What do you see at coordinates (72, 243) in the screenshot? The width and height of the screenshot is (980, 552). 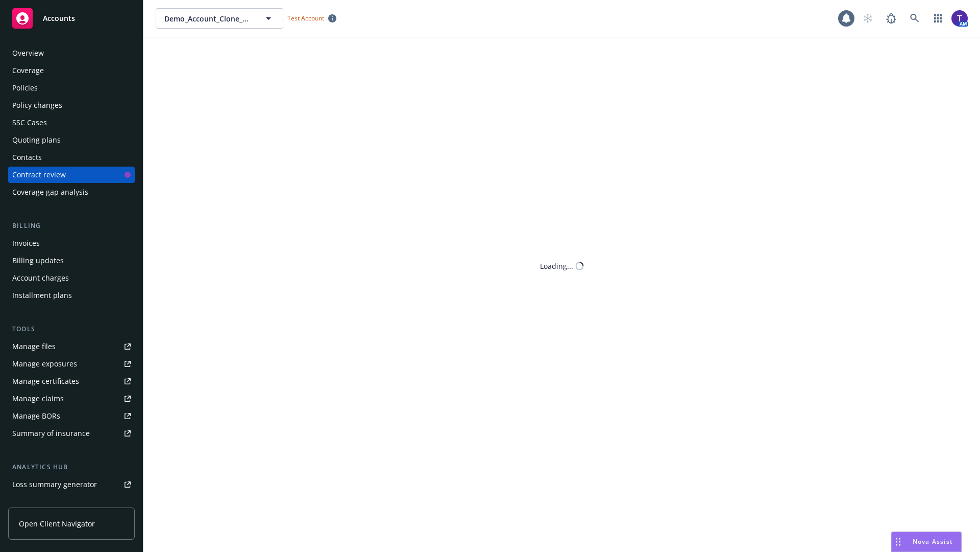 I see `a: Invoices` at bounding box center [72, 243].